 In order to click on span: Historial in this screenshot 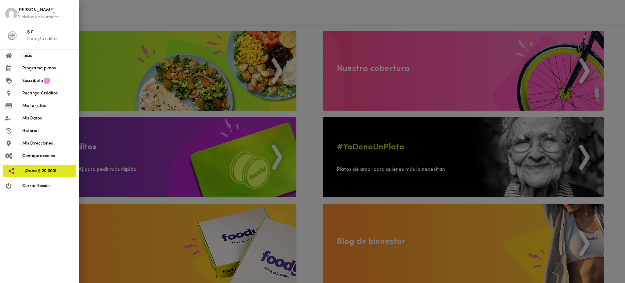, I will do `click(48, 131)`.